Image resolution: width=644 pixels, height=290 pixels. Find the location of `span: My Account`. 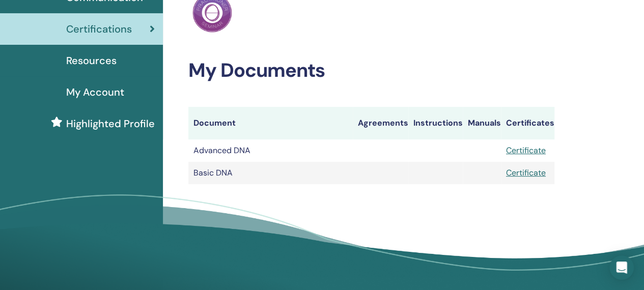

span: My Account is located at coordinates (95, 92).